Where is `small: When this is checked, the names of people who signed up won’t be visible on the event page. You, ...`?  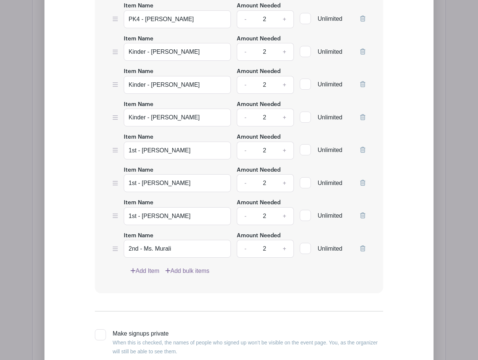 small: When this is checked, the names of people who signed up won’t be visible on the event page. You, ... is located at coordinates (245, 347).